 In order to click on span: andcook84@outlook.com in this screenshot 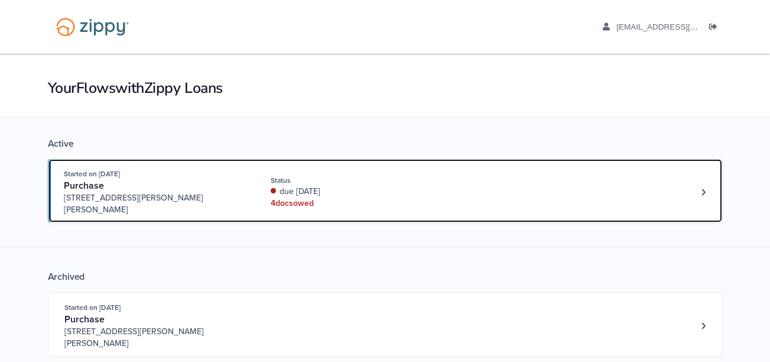, I will do `click(684, 27)`.